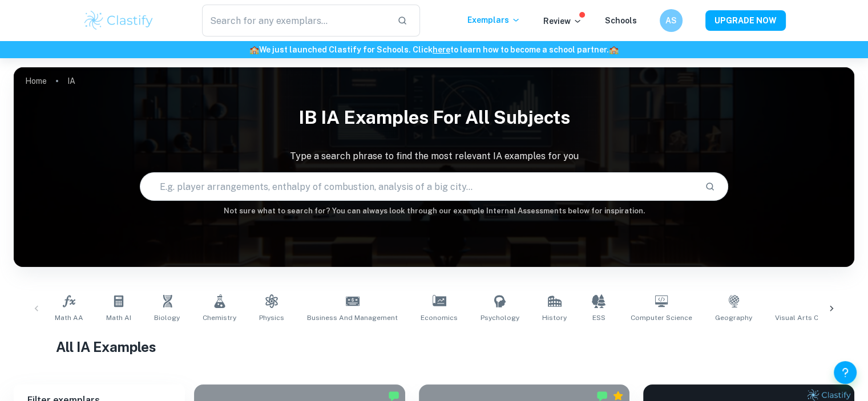 The width and height of the screenshot is (868, 401). What do you see at coordinates (418, 187) in the screenshot?
I see `input: E.g. player arrangements, enthalpy of combustion, analysis of a big city...` at bounding box center [418, 187].